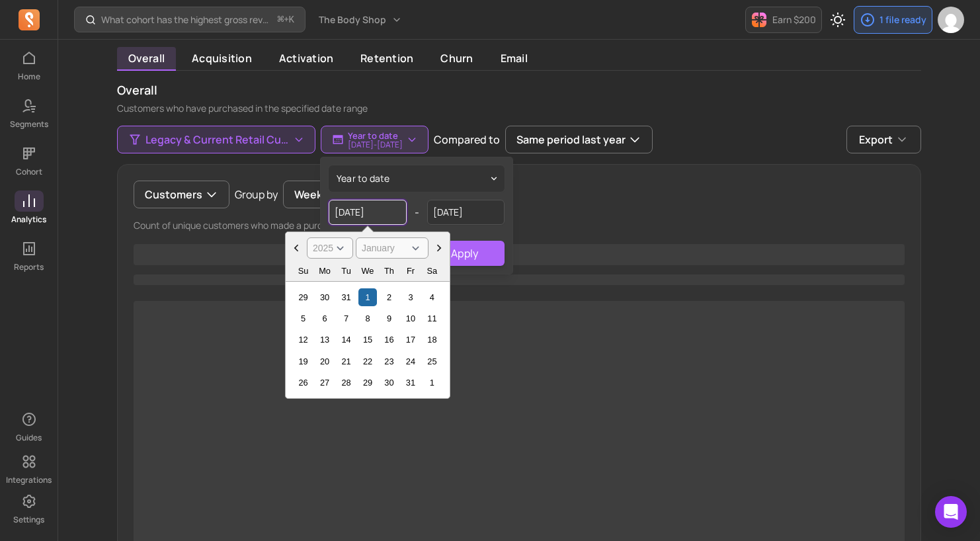 This screenshot has height=541, width=980. What do you see at coordinates (389, 318) in the screenshot?
I see `div: Choose Thursday, January 9th, 2025` at bounding box center [389, 318].